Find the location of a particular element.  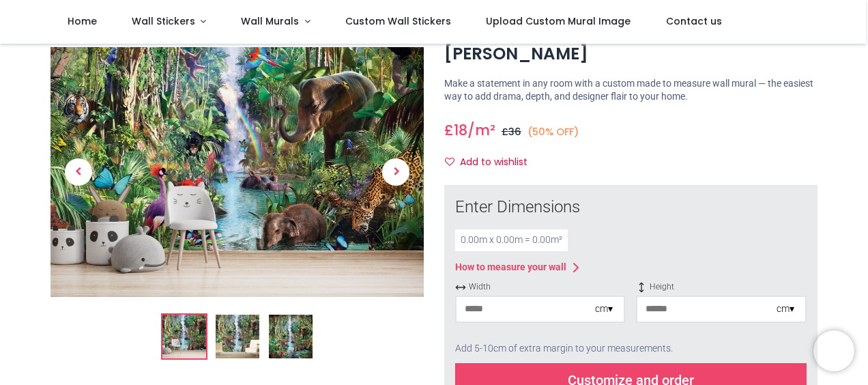

div: 0.00 m x 0.00 m = 0.00 m² is located at coordinates (511, 240).